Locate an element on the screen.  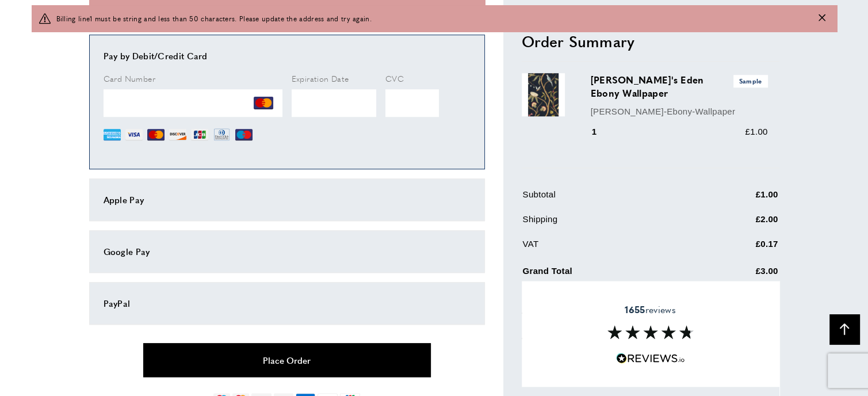
td: £1.00 is located at coordinates (739, 199).